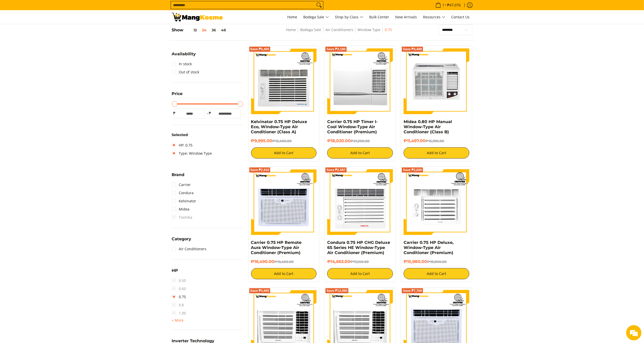 The height and width of the screenshot is (343, 644). What do you see at coordinates (260, 49) in the screenshot?
I see `span: Save ₱5,405` at bounding box center [260, 49].